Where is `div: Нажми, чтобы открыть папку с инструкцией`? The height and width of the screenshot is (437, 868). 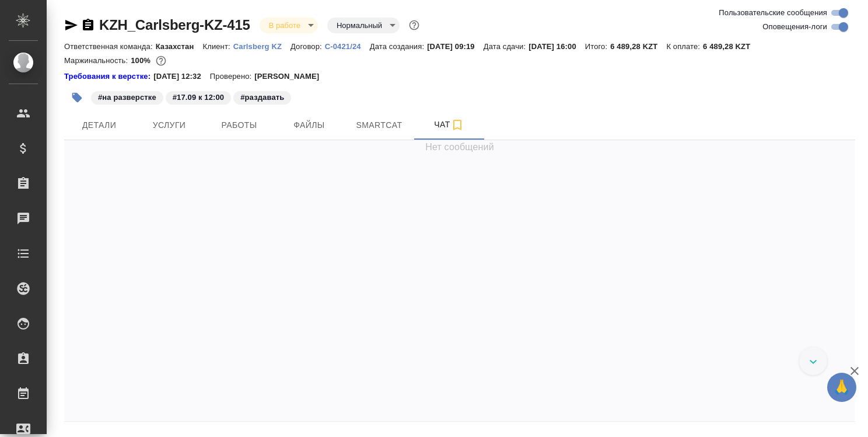
div: Нажми, чтобы открыть папку с инструкцией is located at coordinates (109, 77).